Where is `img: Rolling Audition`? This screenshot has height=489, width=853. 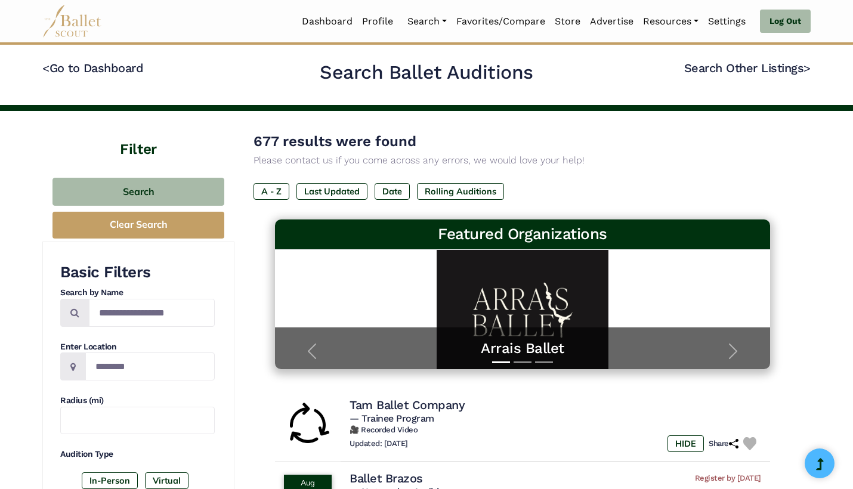 img: Rolling Audition is located at coordinates (308, 425).